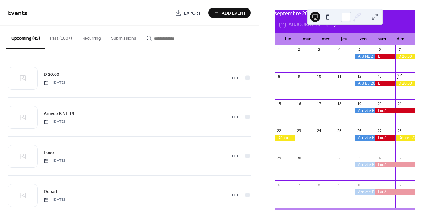 Image resolution: width=431 pixels, height=210 pixels. What do you see at coordinates (363, 39) in the screenshot?
I see `div: ven.` at bounding box center [363, 39].